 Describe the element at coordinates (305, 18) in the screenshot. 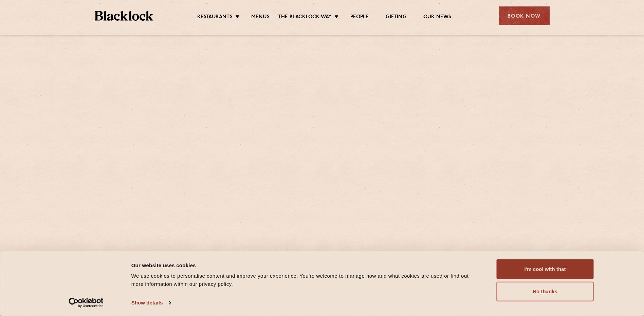

I see `a: The Blacklock Way` at that location.